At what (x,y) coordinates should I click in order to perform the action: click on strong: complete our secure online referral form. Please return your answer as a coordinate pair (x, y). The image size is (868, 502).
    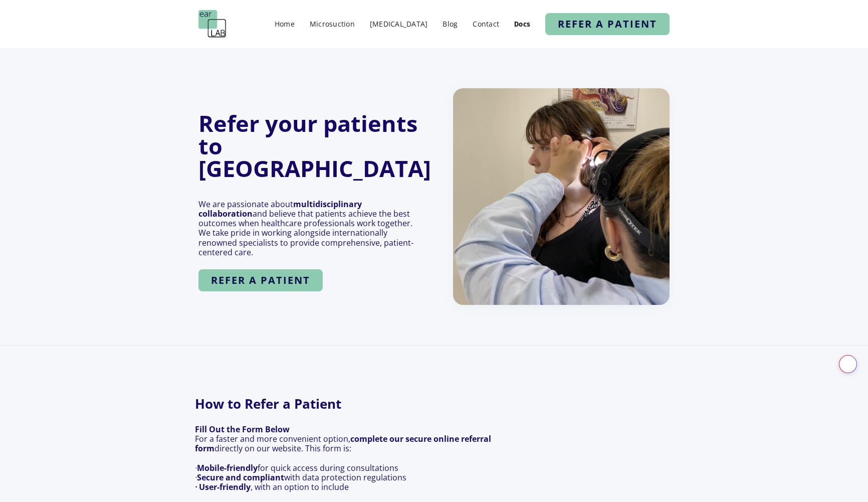
    Looking at the image, I should click on (343, 443).